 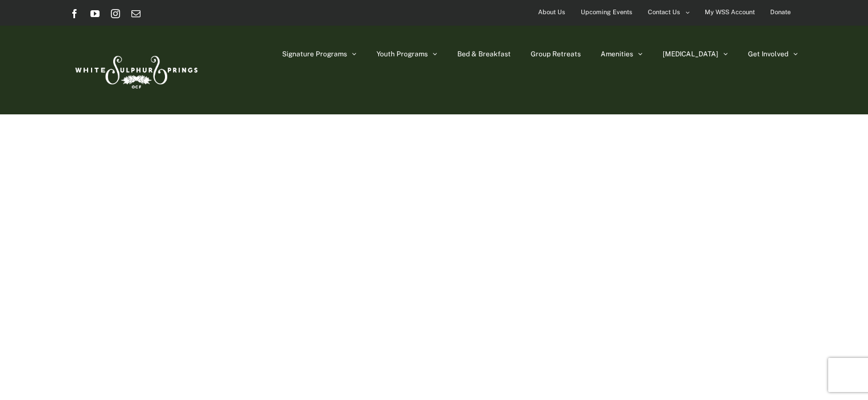 I want to click on span: Bed & Breakfast, so click(x=484, y=54).